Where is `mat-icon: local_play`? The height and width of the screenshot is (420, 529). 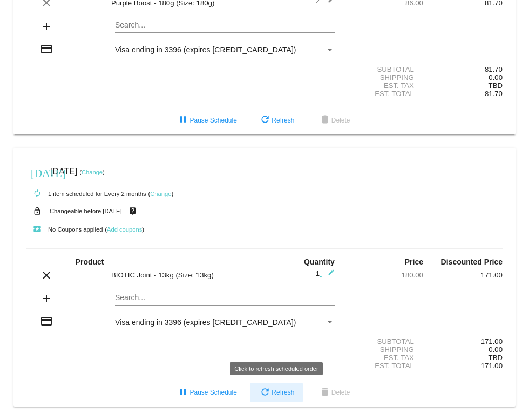
mat-icon: local_play is located at coordinates (37, 229).